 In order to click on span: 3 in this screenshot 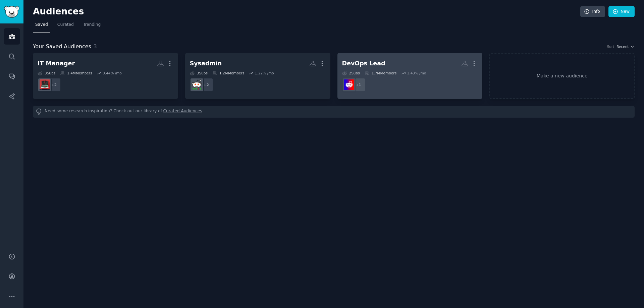, I will do `click(95, 47)`.